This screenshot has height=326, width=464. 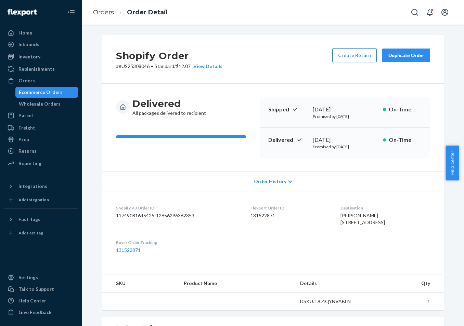 What do you see at coordinates (41, 164) in the screenshot?
I see `a: Reporting` at bounding box center [41, 164].